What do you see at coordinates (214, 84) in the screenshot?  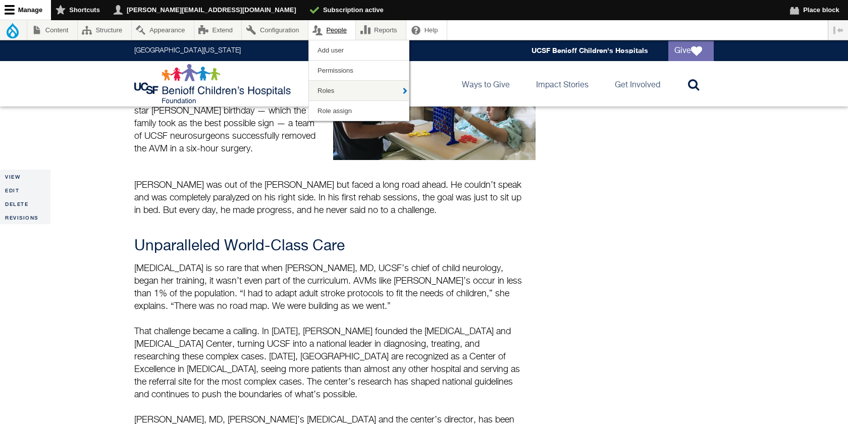 I see `img: Logo for UCSF Benioff Children's Hospitals Foundation` at bounding box center [214, 84].